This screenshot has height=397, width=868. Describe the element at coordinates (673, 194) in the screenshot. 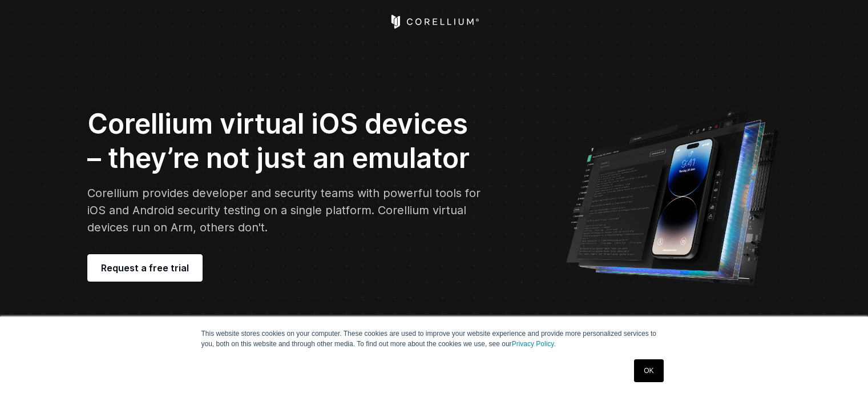

I see `img: Corellium UI` at that location.